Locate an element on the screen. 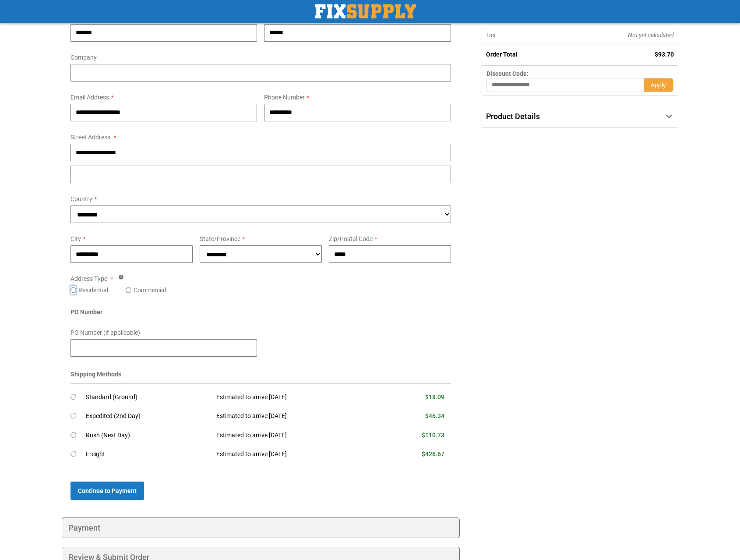 Image resolution: width=740 pixels, height=560 pixels. strong: Order Total is located at coordinates (502, 54).